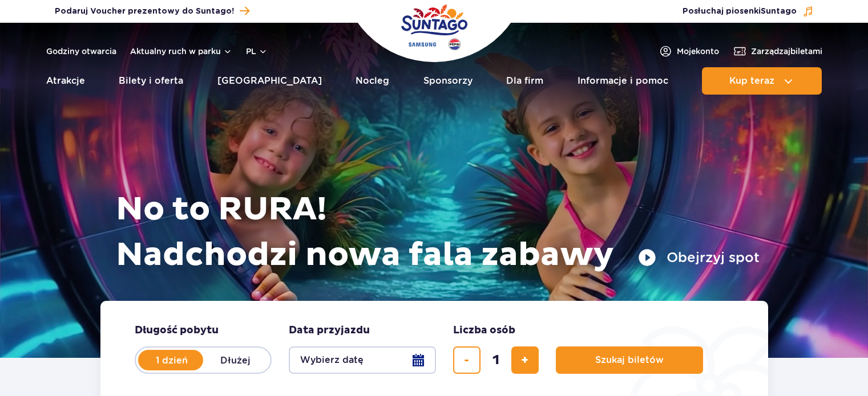 The height and width of the screenshot is (396, 868). What do you see at coordinates (145, 11) in the screenshot?
I see `span: Podaruj Voucher prezentowy do Suntago!` at bounding box center [145, 11].